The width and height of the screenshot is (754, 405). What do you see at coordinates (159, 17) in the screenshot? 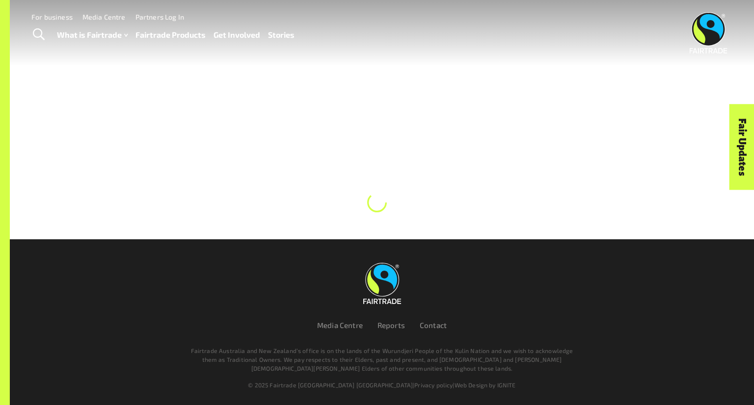
I see `a: Partners Log In` at bounding box center [159, 17].